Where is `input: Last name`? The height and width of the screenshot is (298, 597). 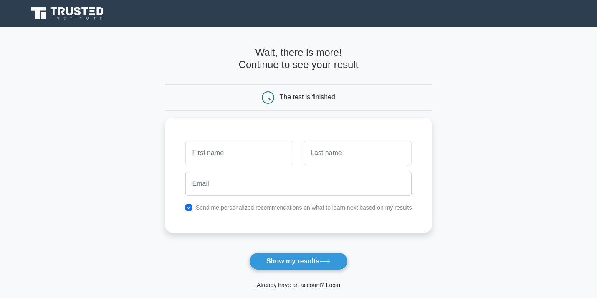 input: Last name is located at coordinates (357, 153).